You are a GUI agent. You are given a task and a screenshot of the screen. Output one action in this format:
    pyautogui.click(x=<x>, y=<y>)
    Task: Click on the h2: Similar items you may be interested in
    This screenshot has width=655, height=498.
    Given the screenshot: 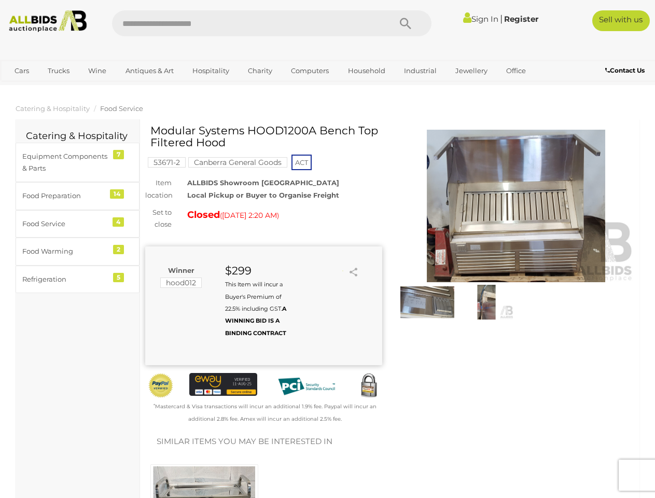 What is the action you would take?
    pyautogui.click(x=389, y=441)
    